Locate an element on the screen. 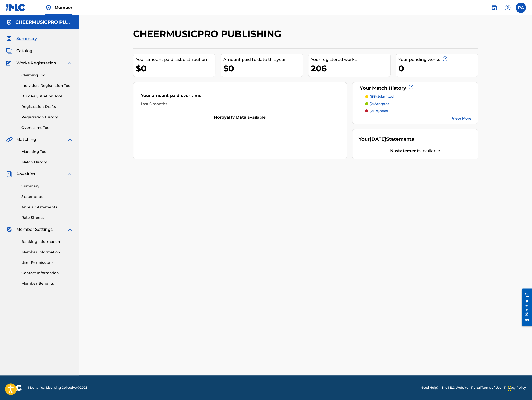 This screenshot has width=532, height=400. a: Overclaims Tool is located at coordinates (47, 128).